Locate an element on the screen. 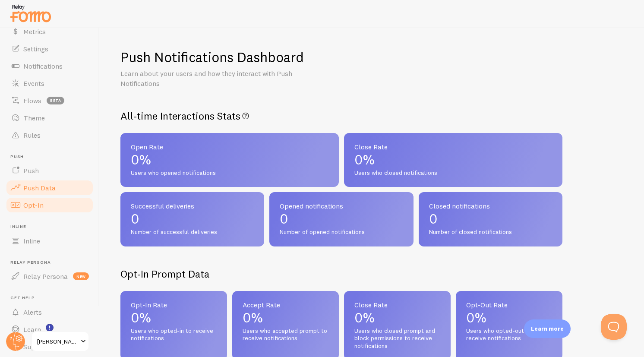 This screenshot has height=357, width=644. span: new is located at coordinates (81, 276).